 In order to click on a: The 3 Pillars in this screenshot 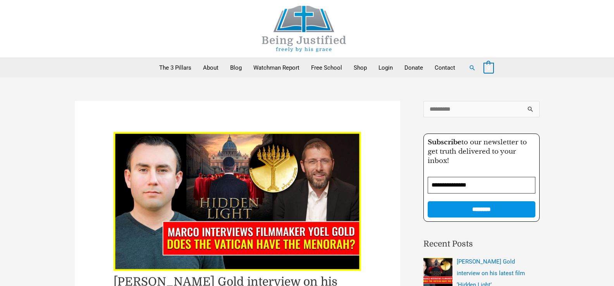, I will do `click(175, 68)`.